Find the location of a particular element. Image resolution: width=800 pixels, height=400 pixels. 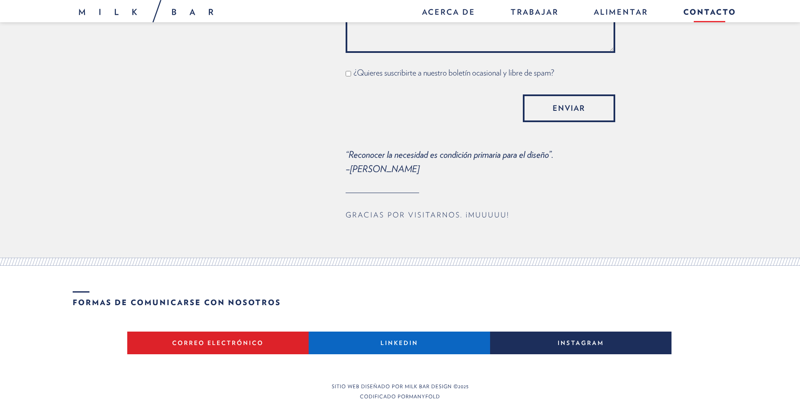

a: Alimentar is located at coordinates (621, 13).